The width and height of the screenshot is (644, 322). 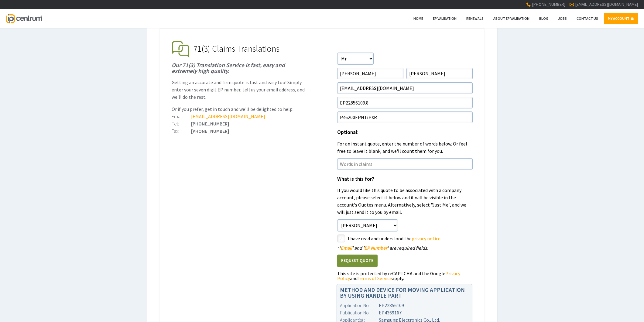 I want to click on input: Your Reference, so click(x=405, y=117).